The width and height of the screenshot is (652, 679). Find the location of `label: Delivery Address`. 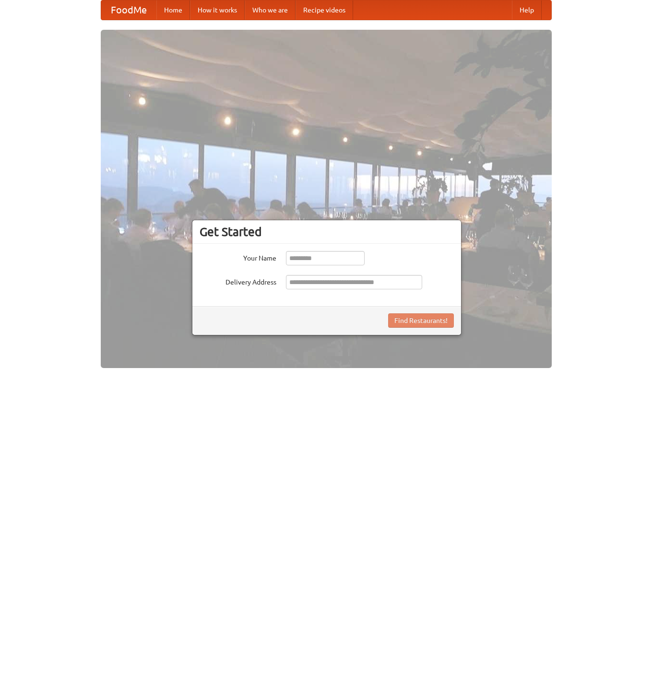

label: Delivery Address is located at coordinates (238, 281).